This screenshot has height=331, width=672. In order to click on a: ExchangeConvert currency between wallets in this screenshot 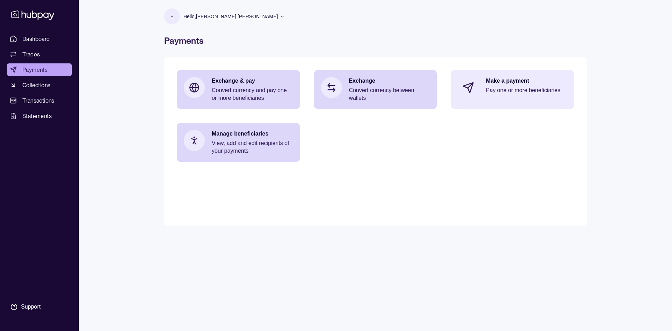, I will do `click(375, 89)`.